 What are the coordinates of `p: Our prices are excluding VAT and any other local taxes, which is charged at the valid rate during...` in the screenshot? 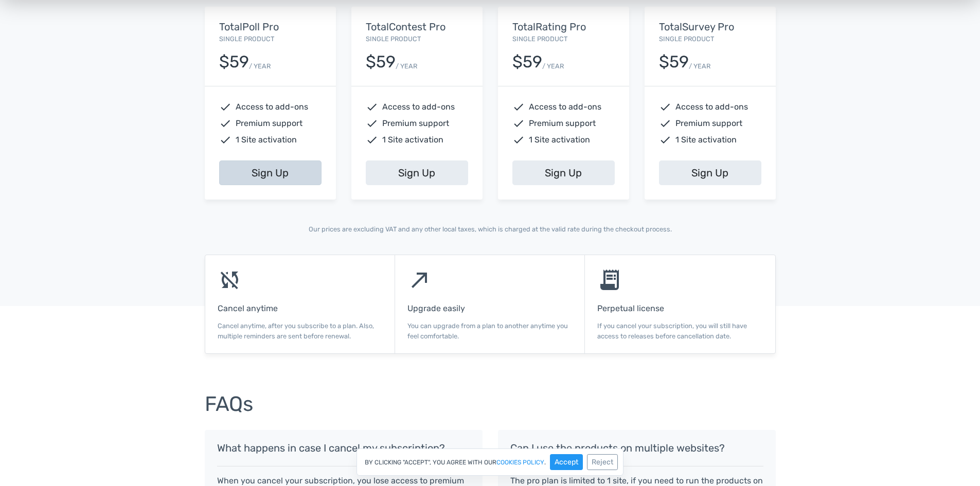 It's located at (490, 229).